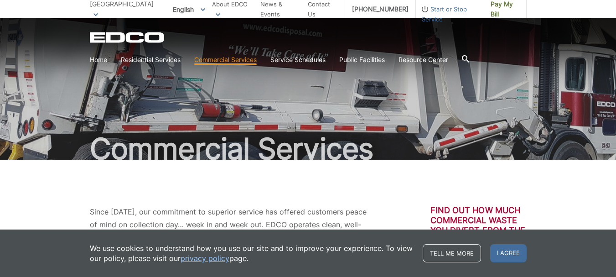 This screenshot has height=277, width=616. I want to click on a: Service Schedules, so click(298, 60).